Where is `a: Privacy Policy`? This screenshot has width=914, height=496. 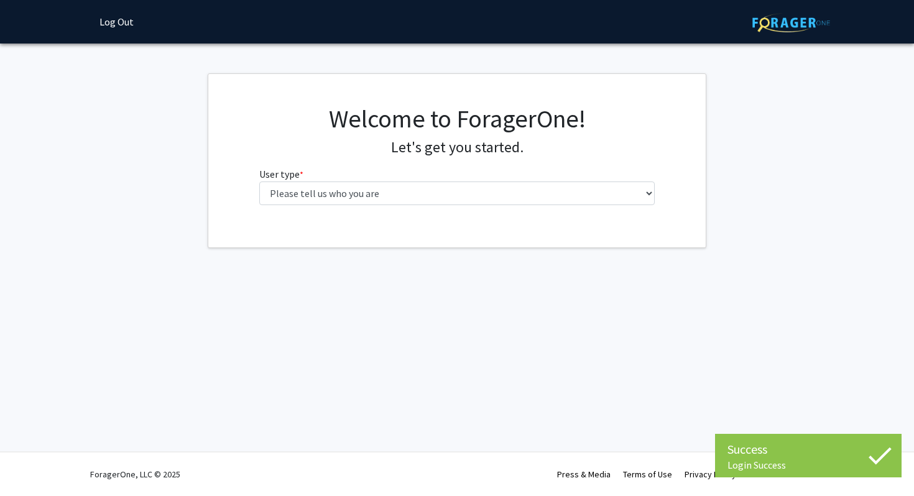 a: Privacy Policy is located at coordinates (710, 475).